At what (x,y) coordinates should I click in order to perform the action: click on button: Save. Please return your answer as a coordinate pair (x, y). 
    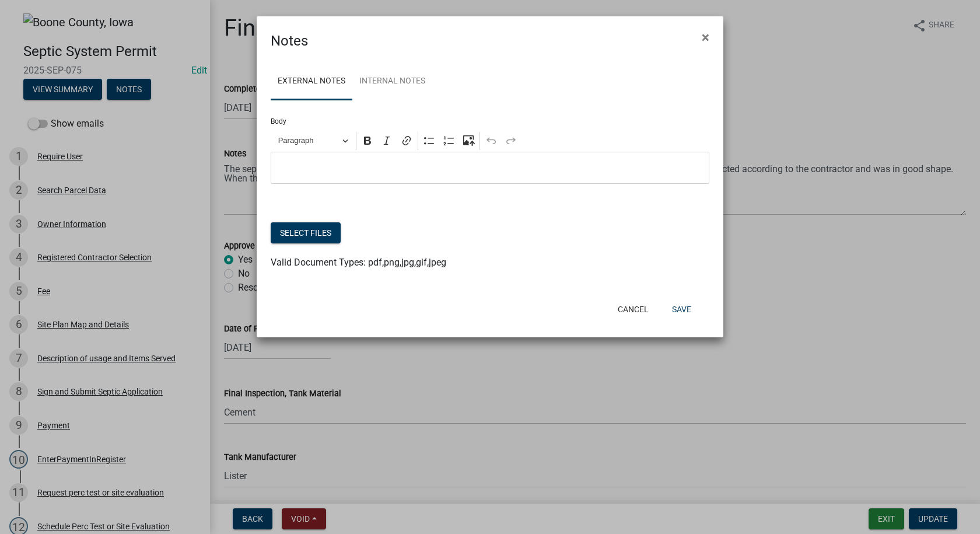
    Looking at the image, I should click on (682, 310).